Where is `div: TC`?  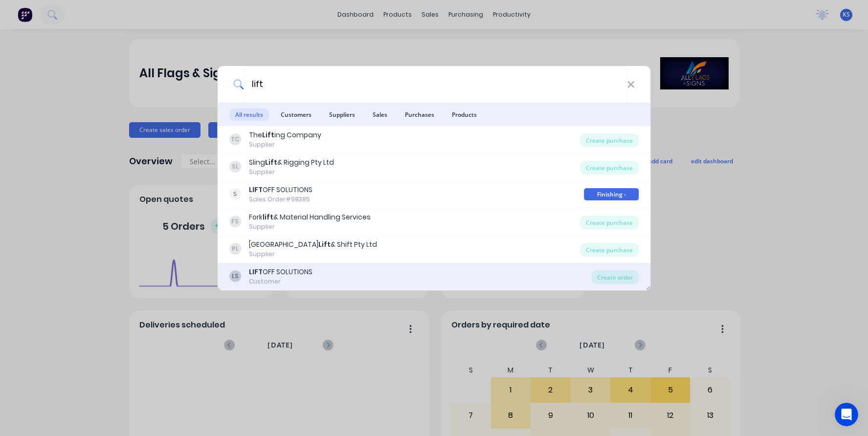
div: TC is located at coordinates (235, 139).